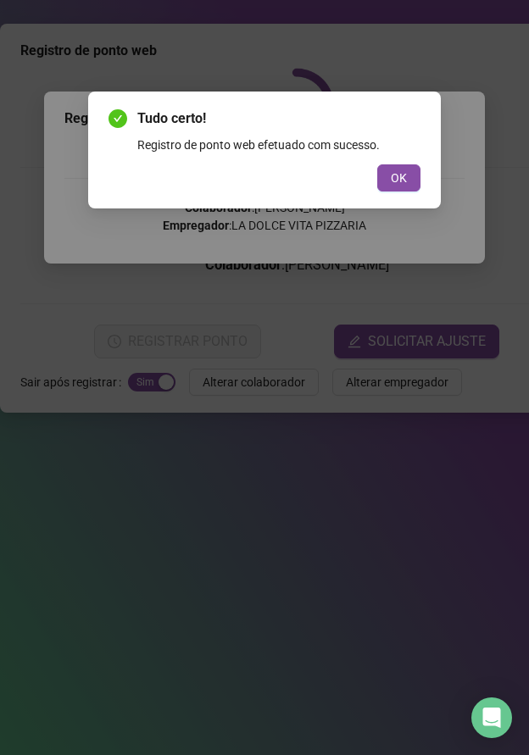 This screenshot has height=755, width=529. What do you see at coordinates (279, 145) in the screenshot?
I see `div: Registro de ponto web efetuado com sucesso.` at bounding box center [279, 145].